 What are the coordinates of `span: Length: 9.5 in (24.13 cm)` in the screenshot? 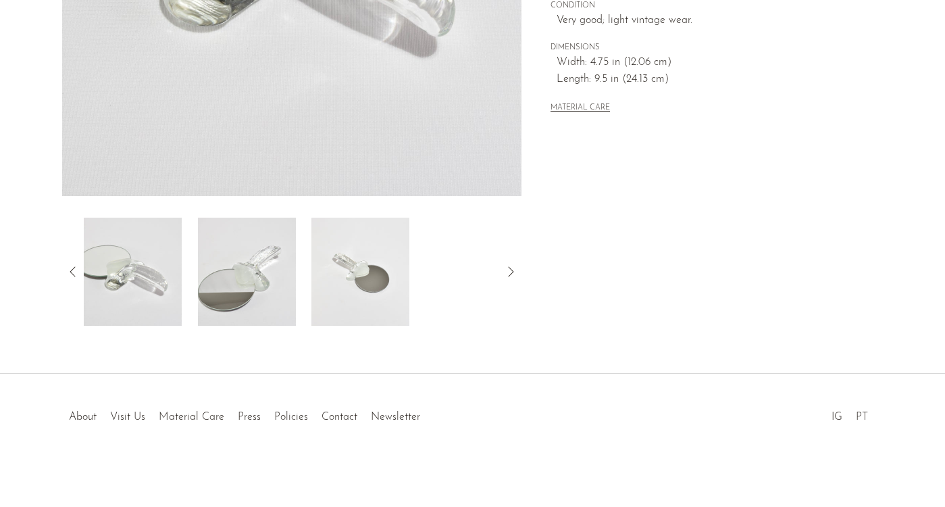 It's located at (705, 80).